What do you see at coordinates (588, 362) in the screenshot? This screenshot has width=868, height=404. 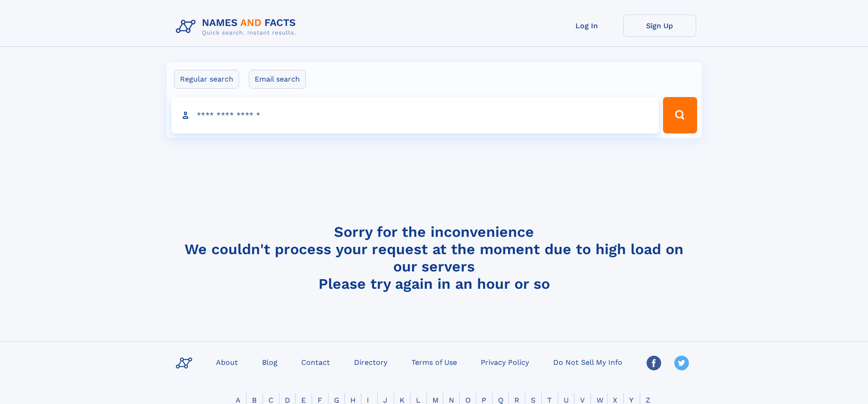 I see `a: Do Not Sell My Info` at bounding box center [588, 362].